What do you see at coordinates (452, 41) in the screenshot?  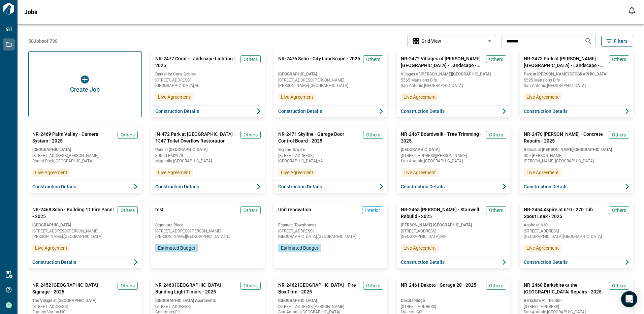 I see `div: Without label` at bounding box center [452, 41].